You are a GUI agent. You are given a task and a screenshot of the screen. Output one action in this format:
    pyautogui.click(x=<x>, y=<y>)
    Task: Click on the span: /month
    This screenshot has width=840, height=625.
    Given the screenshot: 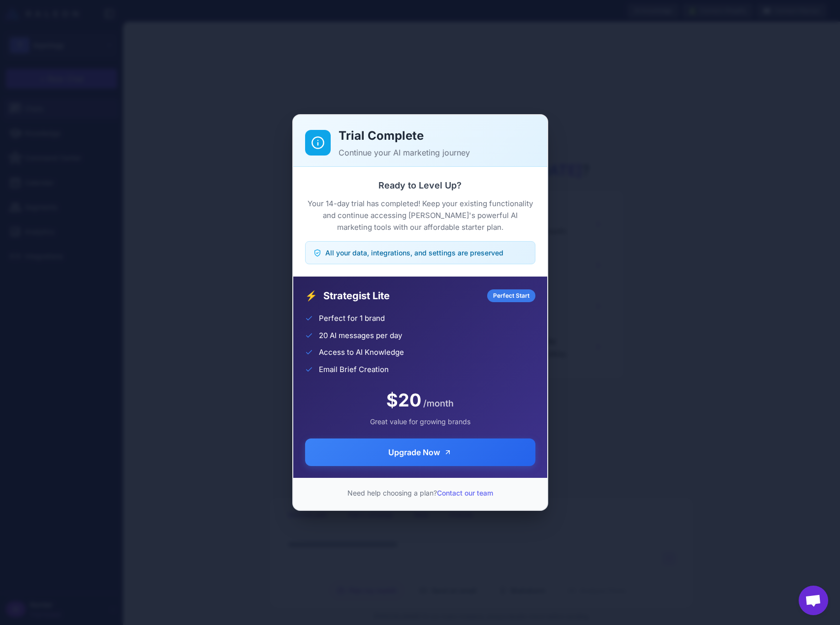 What is the action you would take?
    pyautogui.click(x=438, y=403)
    